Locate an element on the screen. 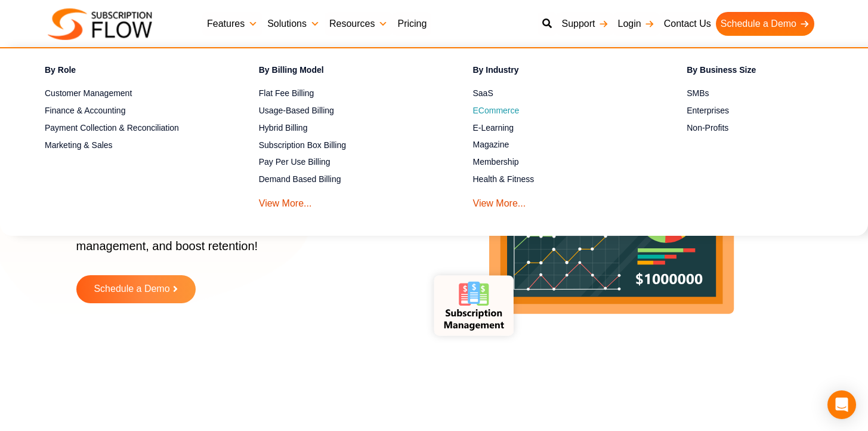 Image resolution: width=868 pixels, height=431 pixels. a: Login is located at coordinates (636, 24).